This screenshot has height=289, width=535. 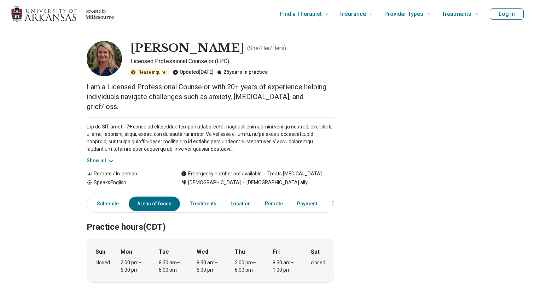 What do you see at coordinates (240, 204) in the screenshot?
I see `a: Location` at bounding box center [240, 204].